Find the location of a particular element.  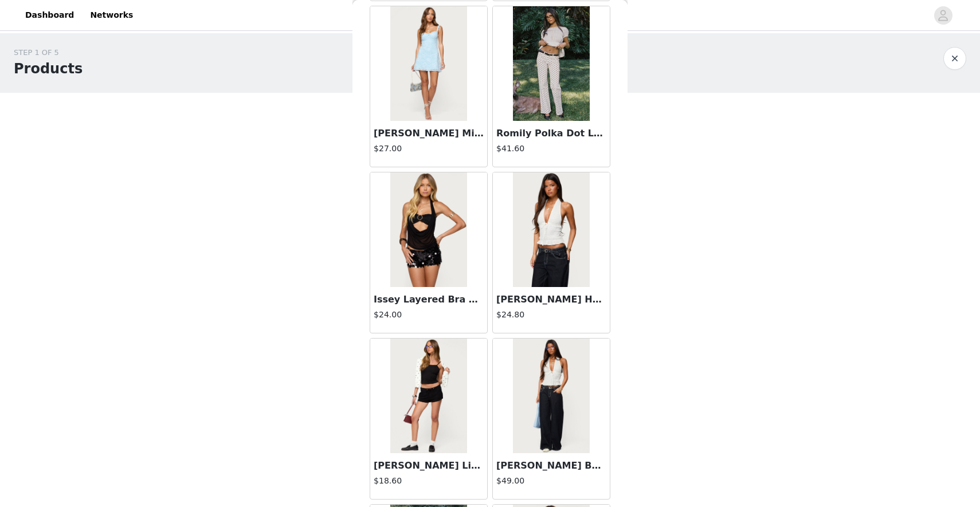

img: Larissa Scrunch Halter Top is located at coordinates (551, 230).